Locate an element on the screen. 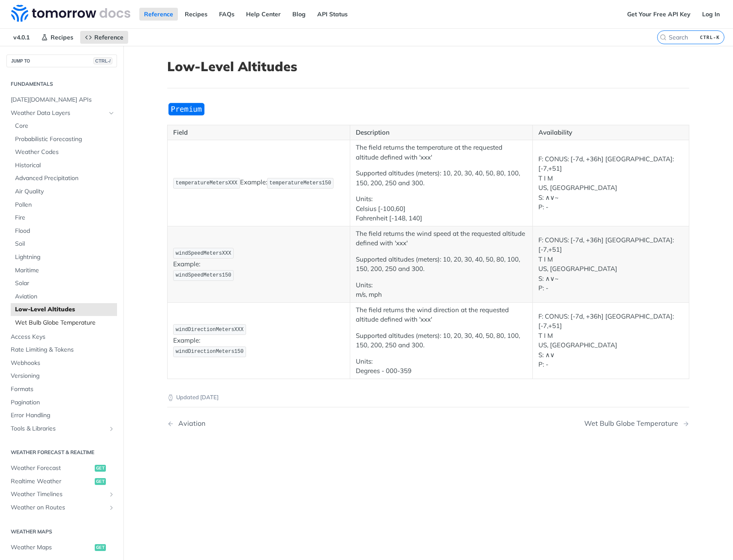 Image resolution: width=733 pixels, height=560 pixels. span: Rate Limiting & Tokens is located at coordinates (62, 350).